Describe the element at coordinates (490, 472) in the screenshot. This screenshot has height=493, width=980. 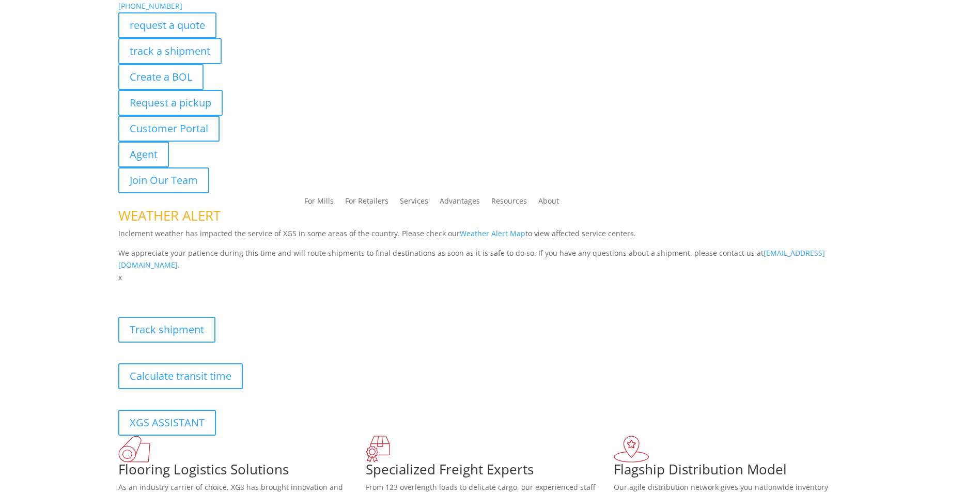
I see `h1: Specialized Freight Experts` at that location.